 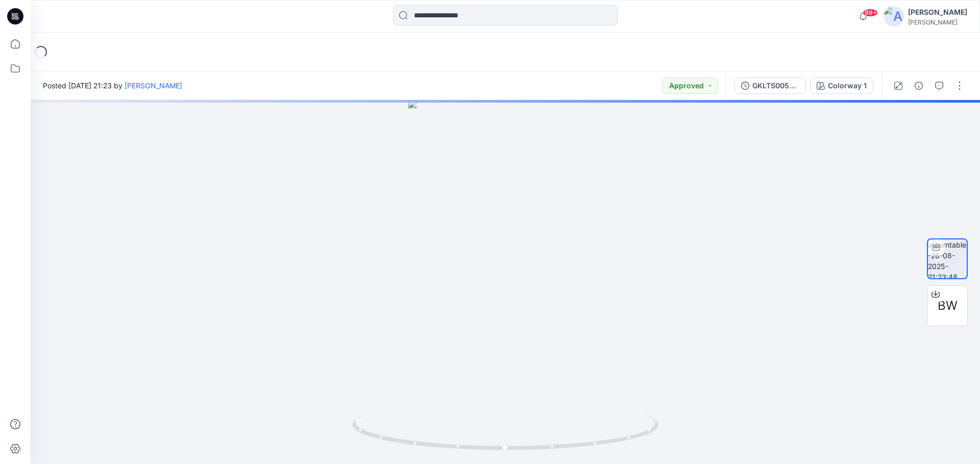 I want to click on button: Details, so click(x=919, y=85).